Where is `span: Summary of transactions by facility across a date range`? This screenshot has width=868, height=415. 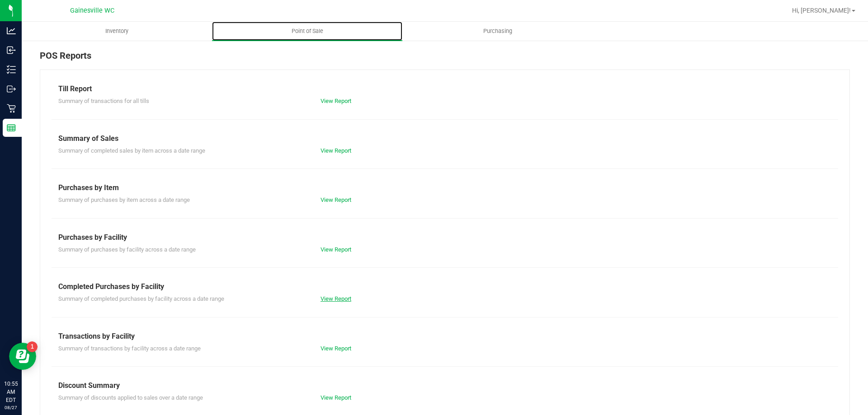 span: Summary of transactions by facility across a date range is located at coordinates (129, 348).